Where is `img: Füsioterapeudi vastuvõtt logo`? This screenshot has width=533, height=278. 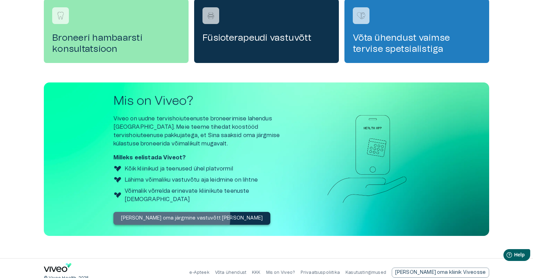 img: Füsioterapeudi vastuvõtt logo is located at coordinates (211, 16).